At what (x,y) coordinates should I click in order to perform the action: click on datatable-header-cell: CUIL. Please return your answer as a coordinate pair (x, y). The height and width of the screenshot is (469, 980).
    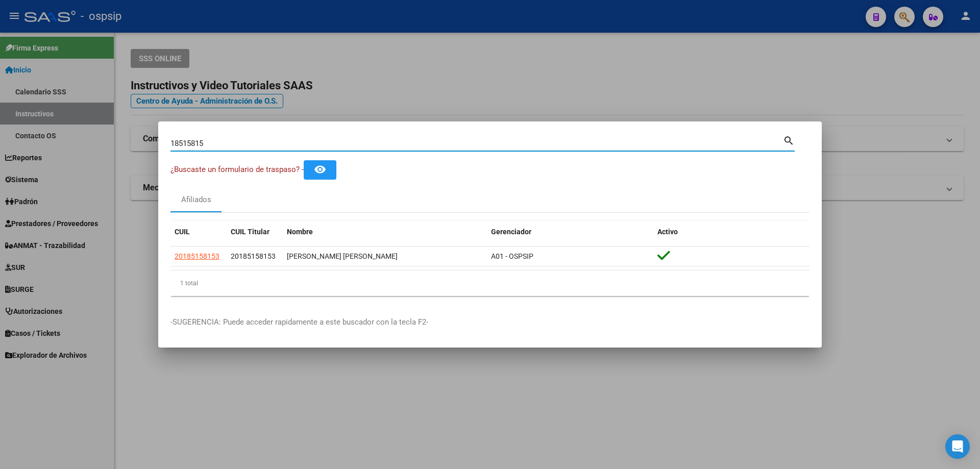
    Looking at the image, I should click on (198, 231).